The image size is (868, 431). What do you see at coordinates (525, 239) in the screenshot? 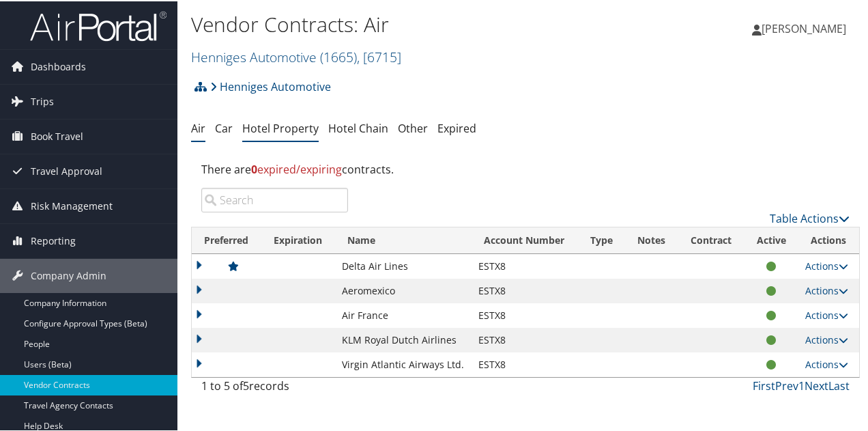
I see `th: Account Number: activate to sort column ascending` at bounding box center [525, 239].